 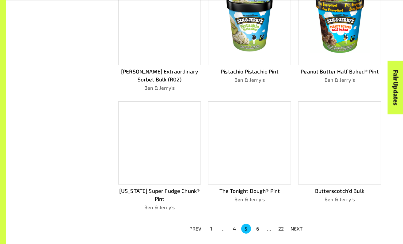 I want to click on p: Butterscotch’d Bulk, so click(x=340, y=191).